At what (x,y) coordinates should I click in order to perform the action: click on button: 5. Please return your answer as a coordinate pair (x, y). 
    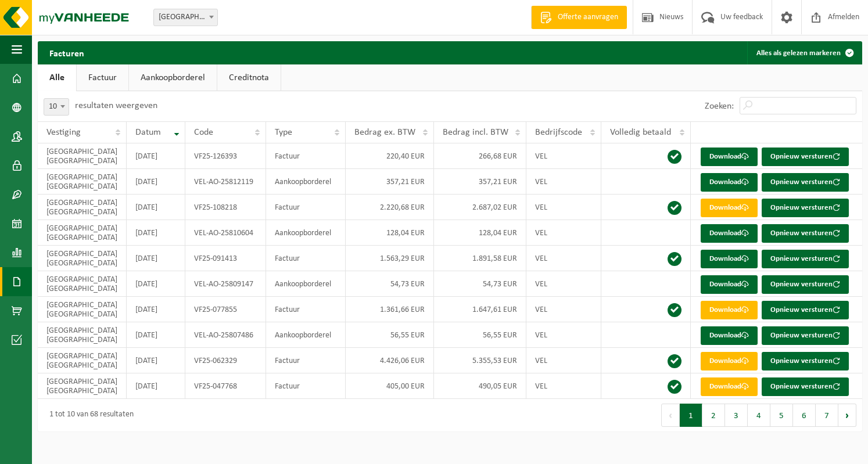
    Looking at the image, I should click on (781, 416).